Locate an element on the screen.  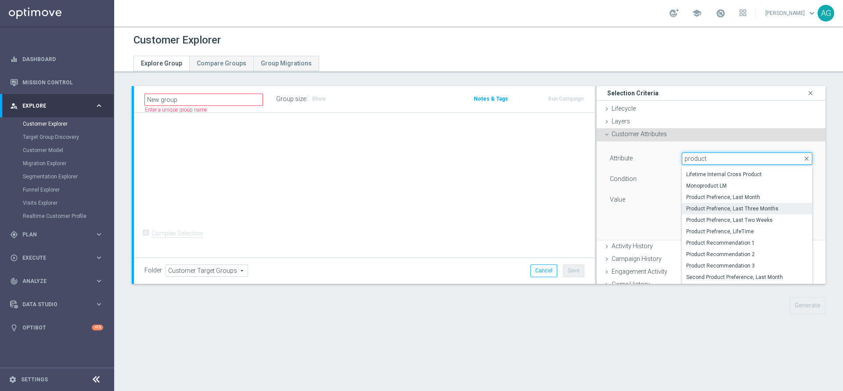
span: Explore is located at coordinates (58, 106).